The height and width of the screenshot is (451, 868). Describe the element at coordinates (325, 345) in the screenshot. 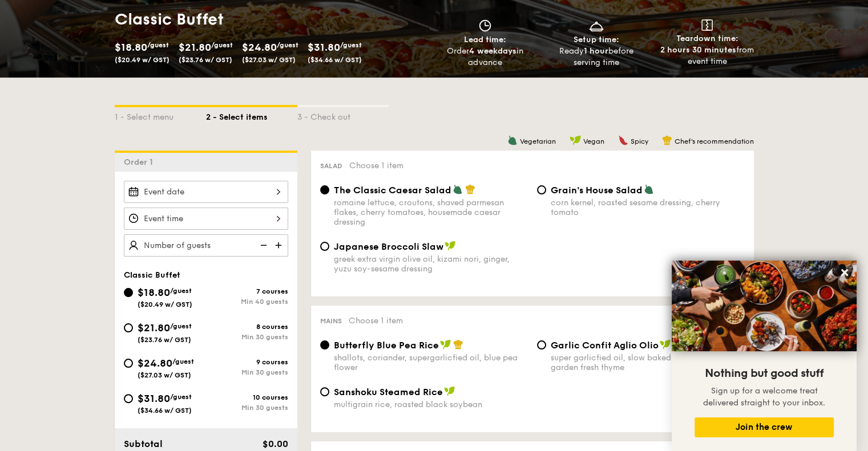

I see `input: Butterfly Blue Pea Riceshallots, coriander, supergarlicfied oil, blue pea flower` at that location.